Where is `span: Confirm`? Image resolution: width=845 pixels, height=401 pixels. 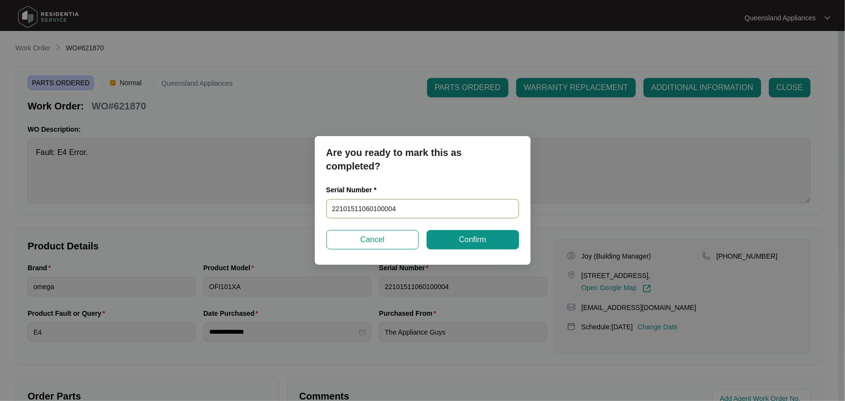
span: Confirm is located at coordinates (473, 240).